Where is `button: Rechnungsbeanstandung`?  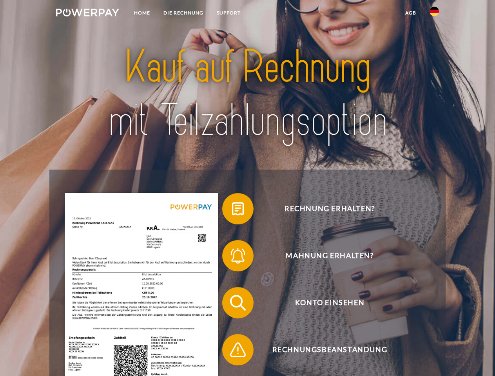
button: Rechnungsbeanstandung is located at coordinates (324, 350).